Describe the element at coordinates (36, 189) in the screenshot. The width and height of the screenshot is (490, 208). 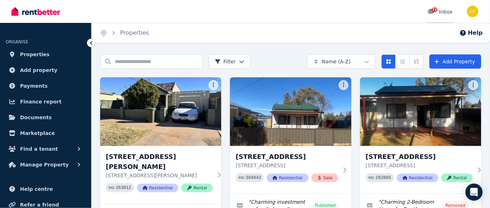
I see `span: Help centre` at that location.